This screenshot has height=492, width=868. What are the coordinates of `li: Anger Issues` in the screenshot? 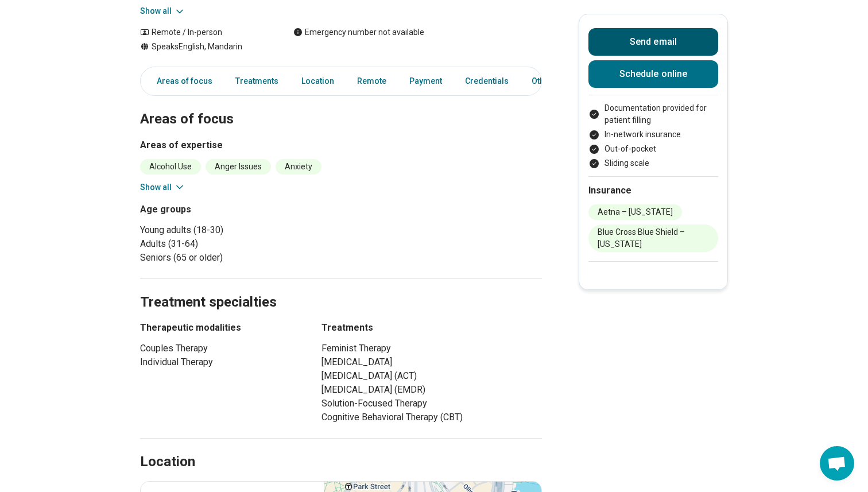 It's located at (238, 166).